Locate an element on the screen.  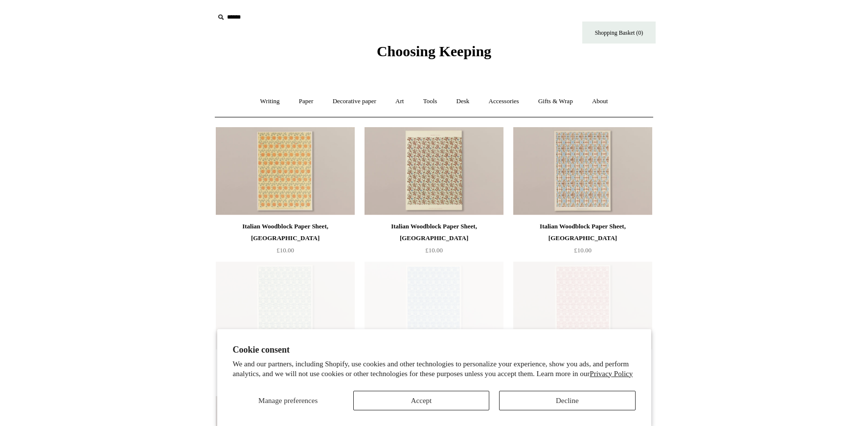
a: Italian Woodblock Paper Sheet, Florence Italian Woodblock Paper Sheet, Florence is located at coordinates (434, 171).